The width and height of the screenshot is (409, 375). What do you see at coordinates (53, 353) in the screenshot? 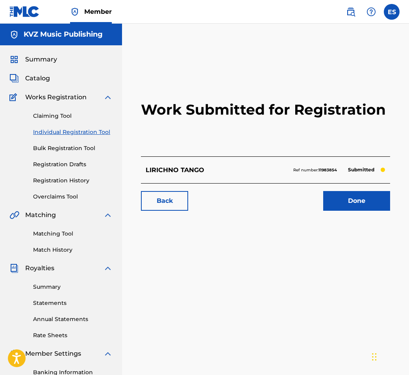
I see `span: Member Settings` at bounding box center [53, 353].